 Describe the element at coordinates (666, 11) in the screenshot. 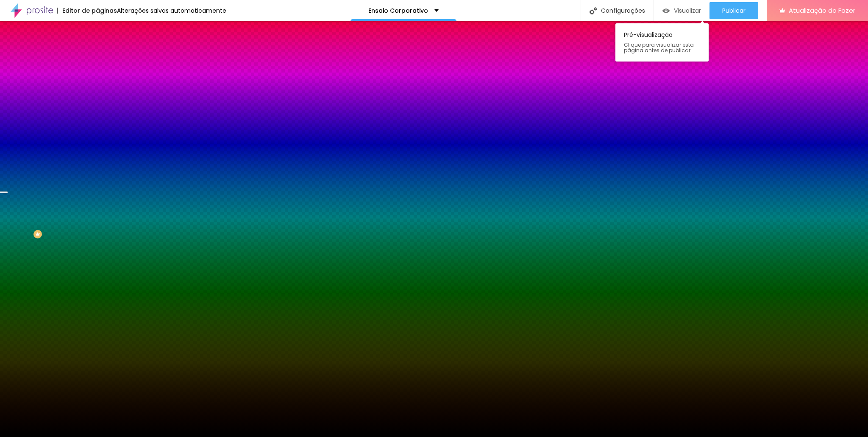

I see `img: view-1.svg` at that location.